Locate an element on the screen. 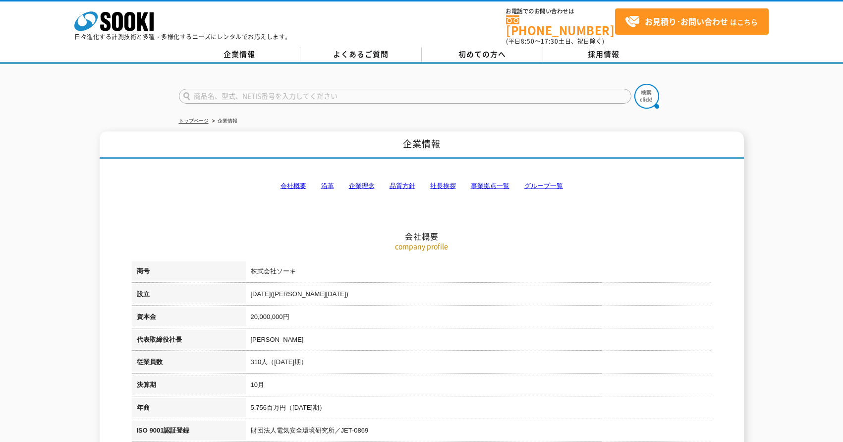 The height and width of the screenshot is (442, 843). p: company profile is located at coordinates (422, 246).